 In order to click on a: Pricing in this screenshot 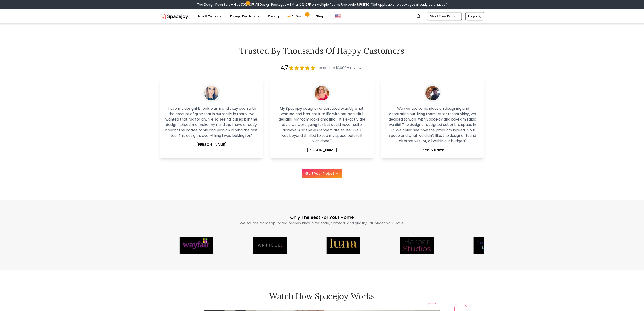, I will do `click(274, 16)`.